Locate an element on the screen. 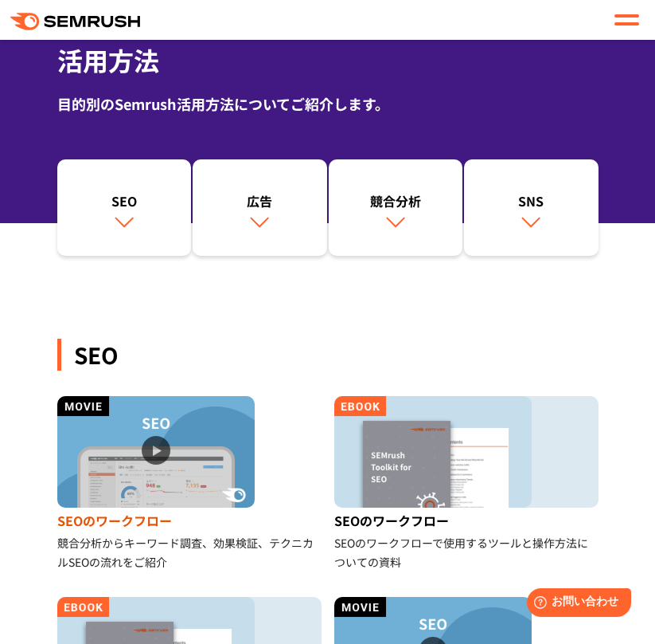  a: SEOのワークフロー SEOのワークフローで使用するツールと操作方法についての資料 is located at coordinates (466, 484).